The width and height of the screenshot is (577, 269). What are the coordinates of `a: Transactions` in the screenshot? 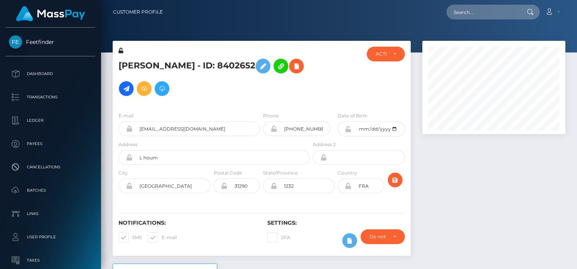 It's located at (50, 97).